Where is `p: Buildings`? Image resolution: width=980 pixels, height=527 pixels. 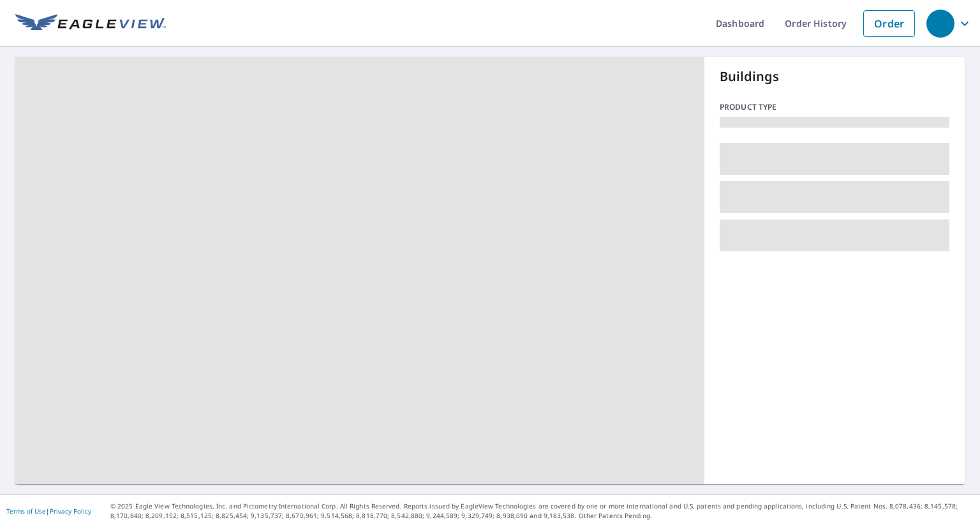 p: Buildings is located at coordinates (835, 76).